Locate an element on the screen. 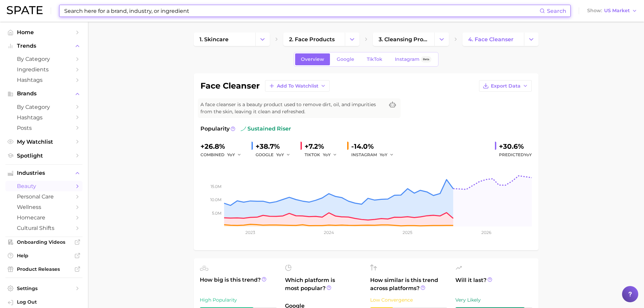  span: Show is located at coordinates (595, 11).